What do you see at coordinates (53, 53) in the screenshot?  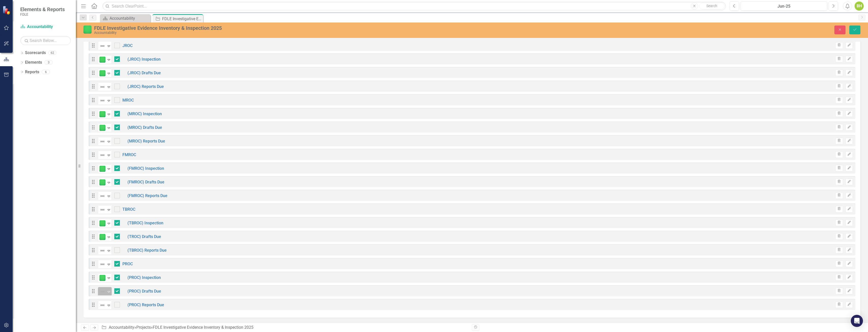 I see `div: 62` at bounding box center [53, 53].